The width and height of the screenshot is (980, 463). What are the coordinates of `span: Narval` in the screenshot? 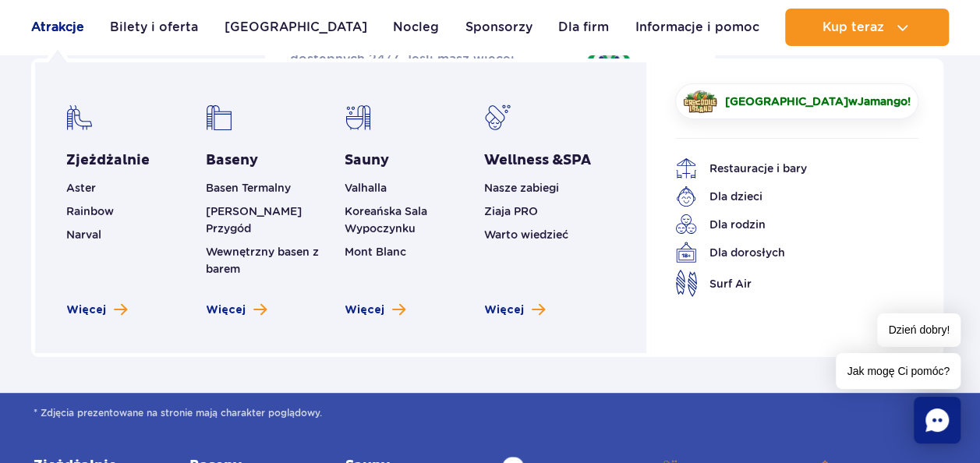 It's located at (83, 235).